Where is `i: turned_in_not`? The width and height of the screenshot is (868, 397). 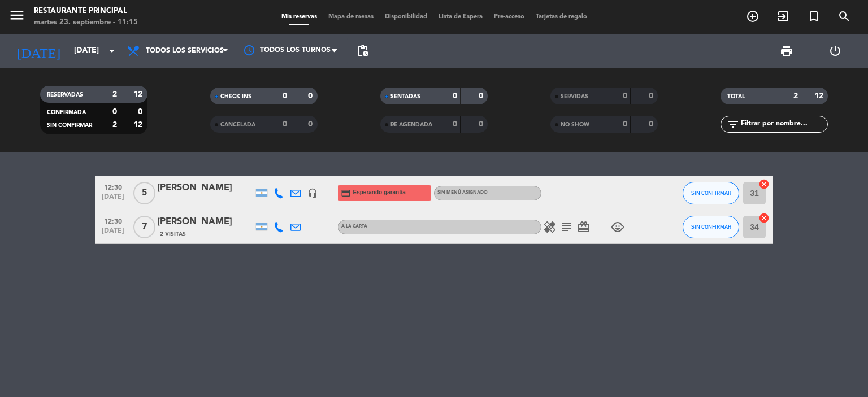
i: turned_in_not is located at coordinates (814, 17).